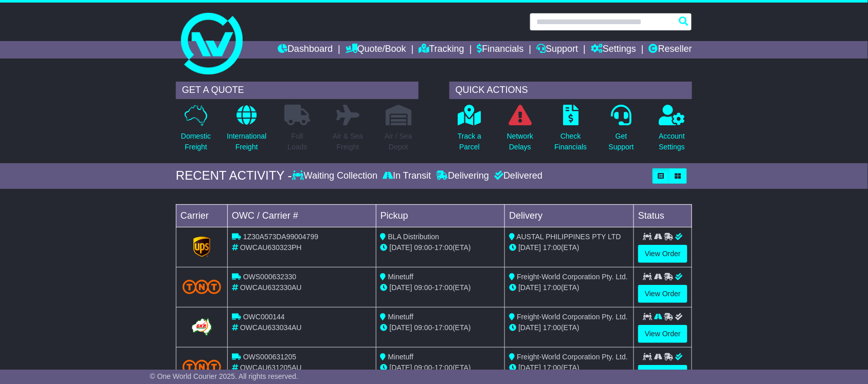  What do you see at coordinates (281, 237) in the screenshot?
I see `span: 1Z30A573DA99004799` at bounding box center [281, 237].